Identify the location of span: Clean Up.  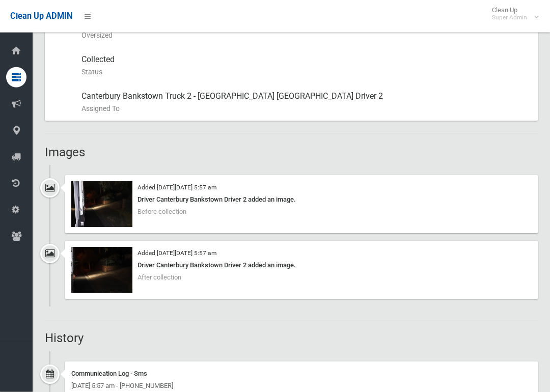
(511, 14).